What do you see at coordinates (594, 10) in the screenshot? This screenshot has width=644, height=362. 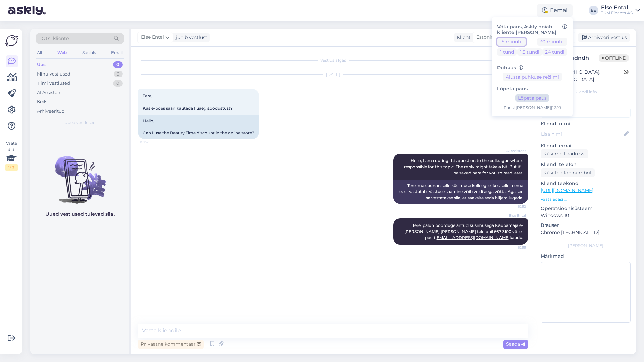 I see `div: EE` at bounding box center [594, 10].